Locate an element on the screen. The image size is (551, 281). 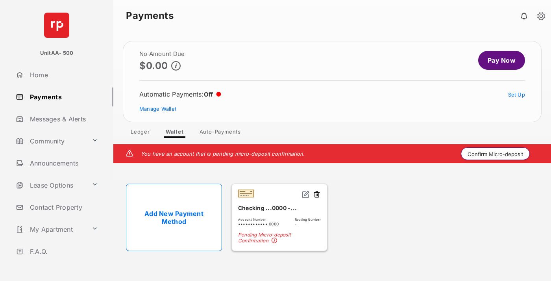
strong: Payments is located at coordinates (150, 16).